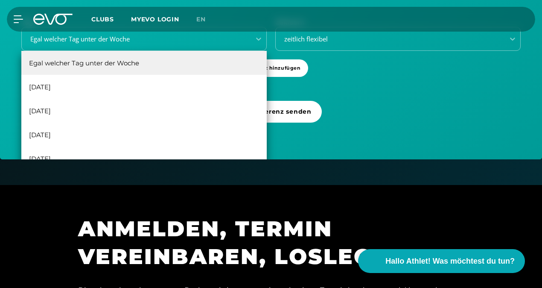  What do you see at coordinates (270, 68) in the screenshot?
I see `span: + Präferenz hinzufügen` at bounding box center [270, 68].